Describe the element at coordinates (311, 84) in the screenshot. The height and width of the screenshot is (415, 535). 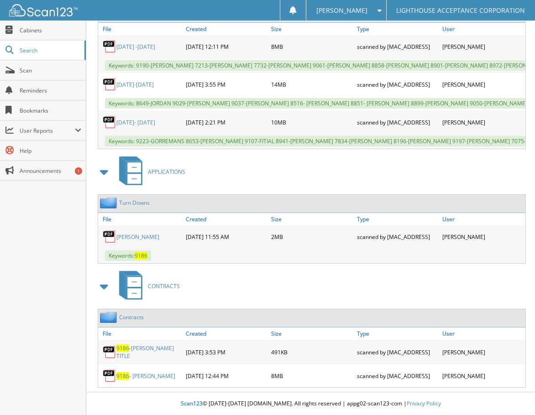
I see `div: 14MB` at that location.